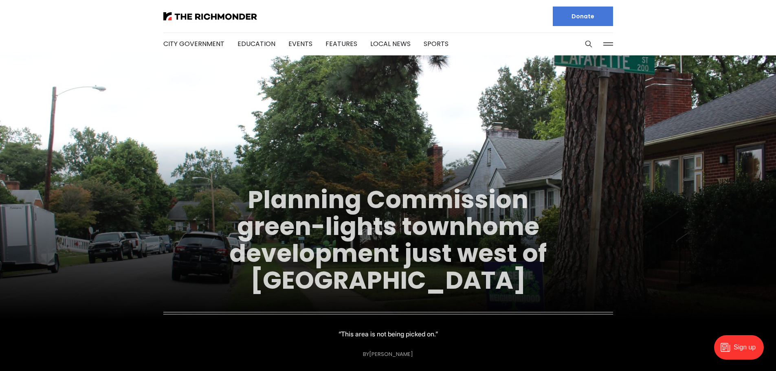 Image resolution: width=776 pixels, height=371 pixels. Describe the element at coordinates (583, 16) in the screenshot. I see `a: Donate` at that location.